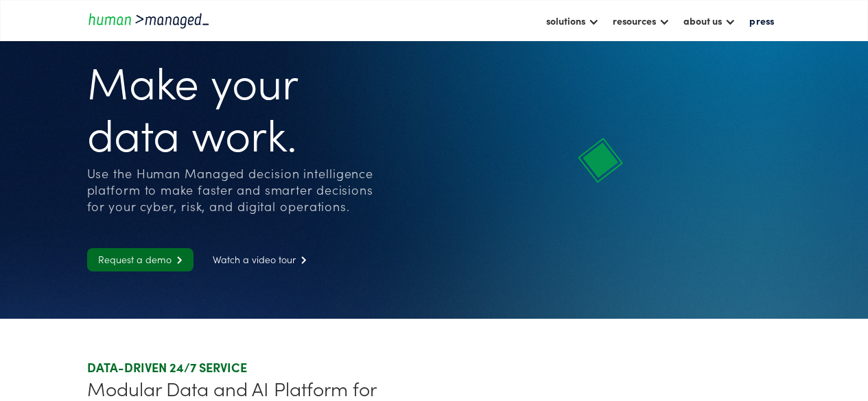 This screenshot has height=401, width=868. Describe the element at coordinates (258, 368) in the screenshot. I see `div: DATA-DRIVEN 24/7 SERVICE` at that location.